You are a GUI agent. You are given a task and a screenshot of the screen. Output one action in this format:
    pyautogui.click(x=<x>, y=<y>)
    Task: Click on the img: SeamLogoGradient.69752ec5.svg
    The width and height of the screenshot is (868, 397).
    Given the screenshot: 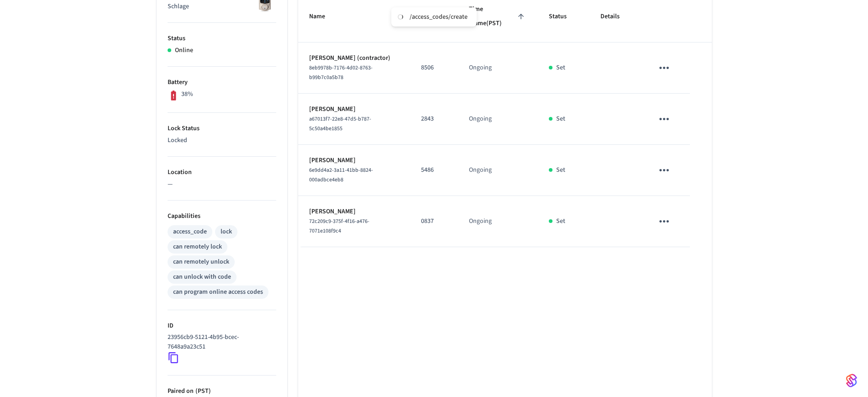 What is the action you would take?
    pyautogui.click(x=851, y=381)
    